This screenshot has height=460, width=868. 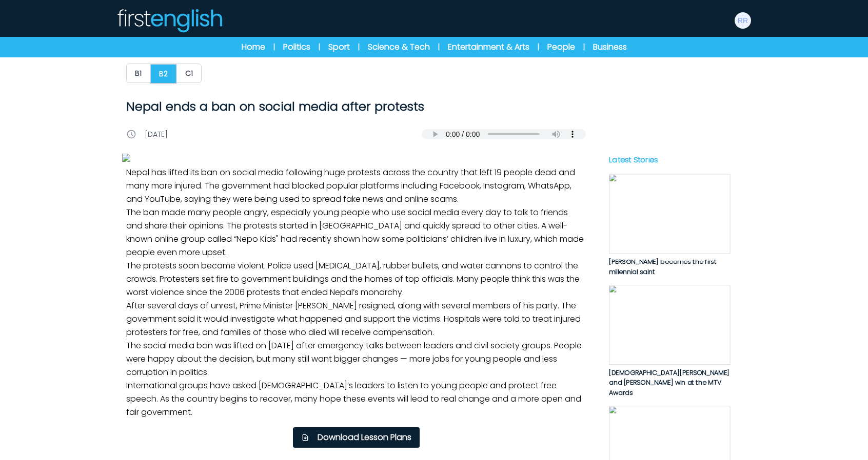 What do you see at coordinates (670, 325) in the screenshot?
I see `img: xg0iBAaH1QgcJd5BeCCiWqeXWBCtxwFR844f1TtO.jpg` at bounding box center [670, 325].